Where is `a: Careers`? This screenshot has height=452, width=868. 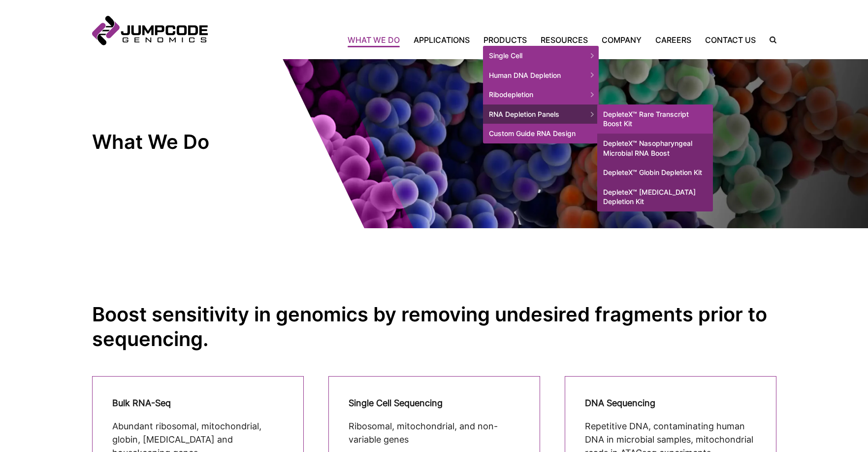 a: Careers is located at coordinates (673, 40).